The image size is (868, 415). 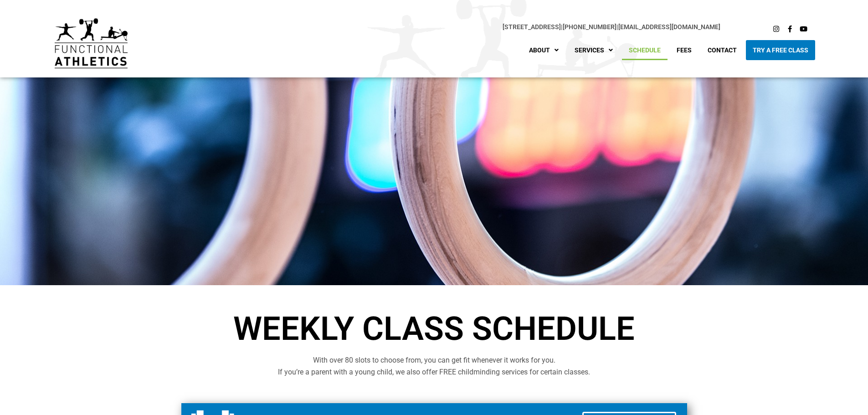 What do you see at coordinates (684, 50) in the screenshot?
I see `a: Fees` at bounding box center [684, 50].